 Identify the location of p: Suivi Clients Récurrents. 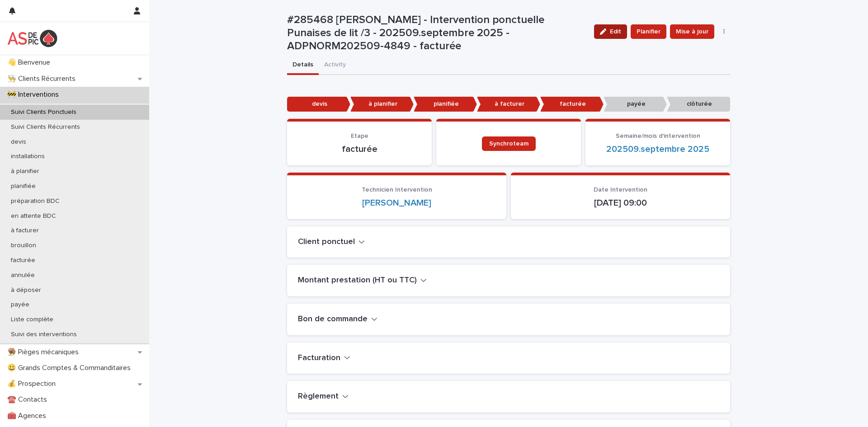
(46, 127).